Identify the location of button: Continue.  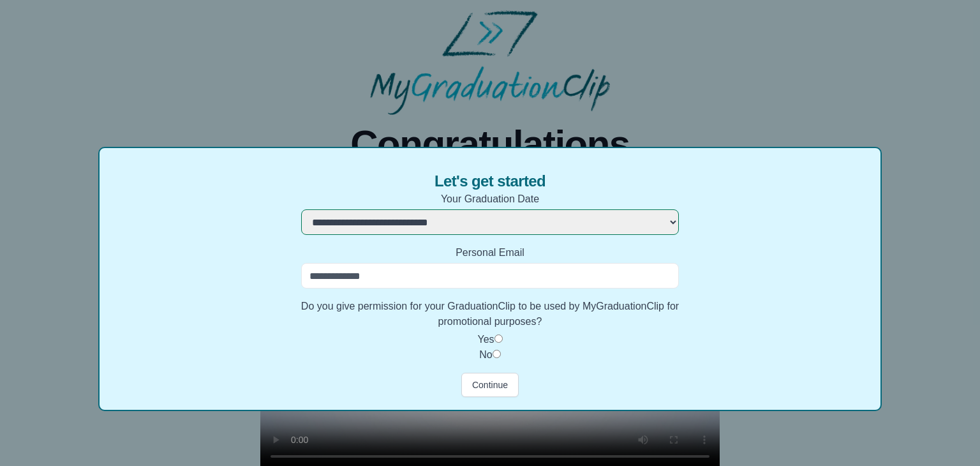
(490, 385).